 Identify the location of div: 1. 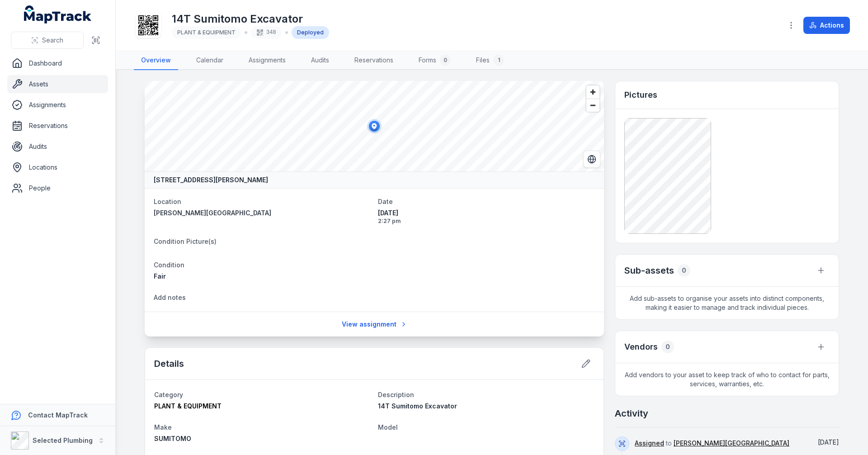
(498, 60).